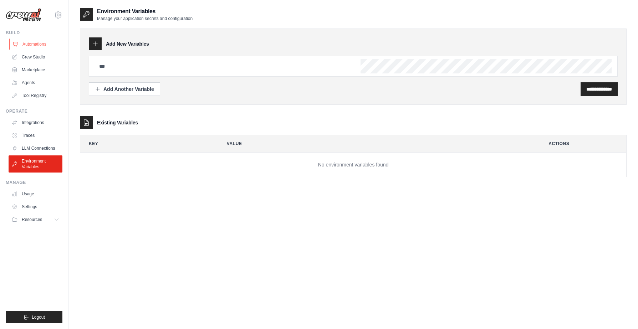 The width and height of the screenshot is (638, 329). Describe the element at coordinates (35, 96) in the screenshot. I see `a: Tool Registry` at that location.